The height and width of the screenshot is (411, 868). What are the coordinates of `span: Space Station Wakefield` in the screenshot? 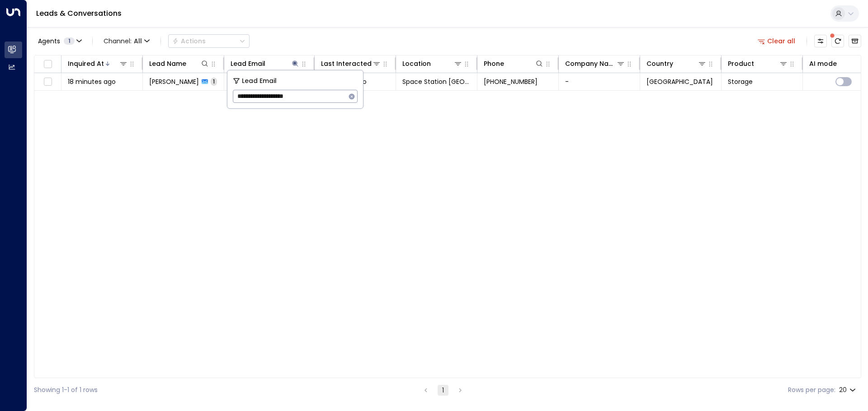 It's located at (436, 82).